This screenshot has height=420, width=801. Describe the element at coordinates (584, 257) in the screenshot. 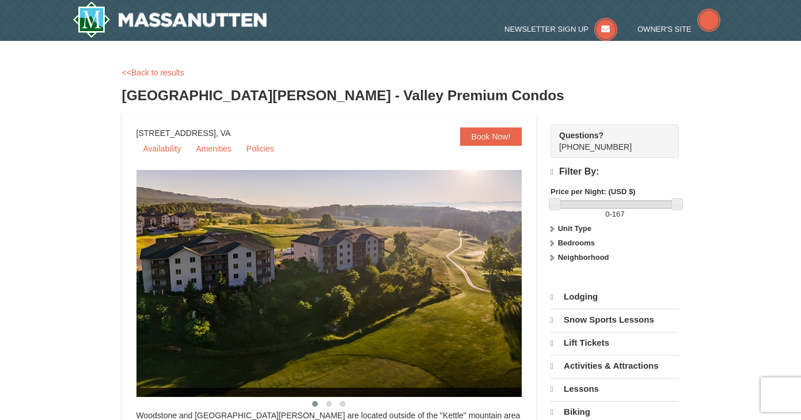

I see `strong: Neighborhood` at that location.